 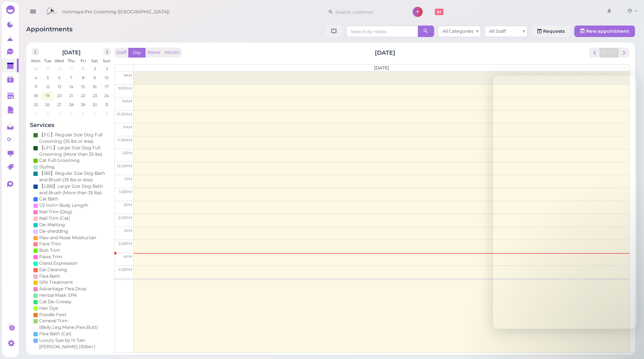 What do you see at coordinates (458, 31) in the screenshot?
I see `span: All Categories` at bounding box center [458, 31].